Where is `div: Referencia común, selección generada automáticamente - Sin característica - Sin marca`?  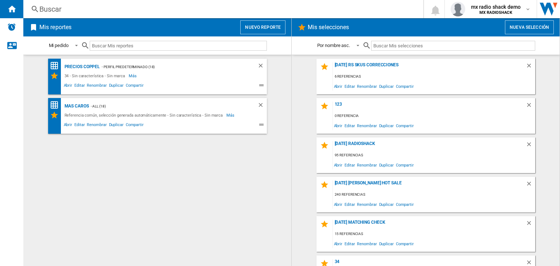 div: Referencia común, selección generada automáticamente - Sin característica - Sin marca is located at coordinates (145, 115).